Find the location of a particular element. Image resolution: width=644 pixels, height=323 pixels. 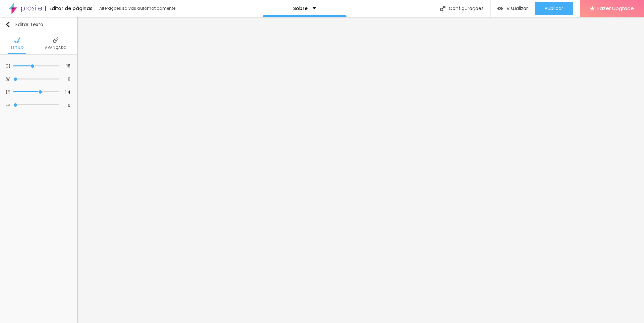

button: Publicar is located at coordinates (554, 8).